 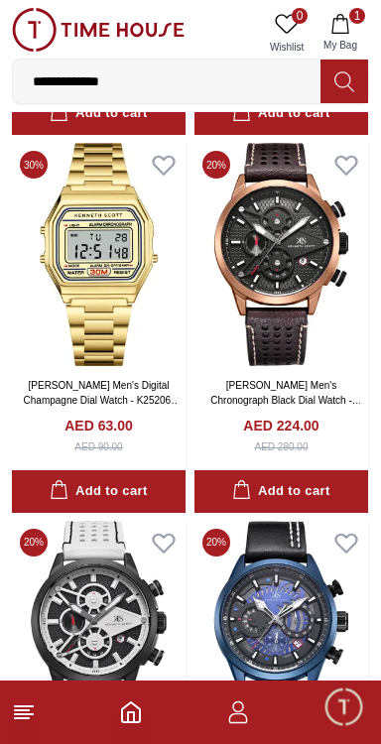 What do you see at coordinates (98, 254) in the screenshot?
I see `a: Kenneth Scott Men's Digital Champagne Dial Watch - K25206-GBGC` at bounding box center [98, 254].